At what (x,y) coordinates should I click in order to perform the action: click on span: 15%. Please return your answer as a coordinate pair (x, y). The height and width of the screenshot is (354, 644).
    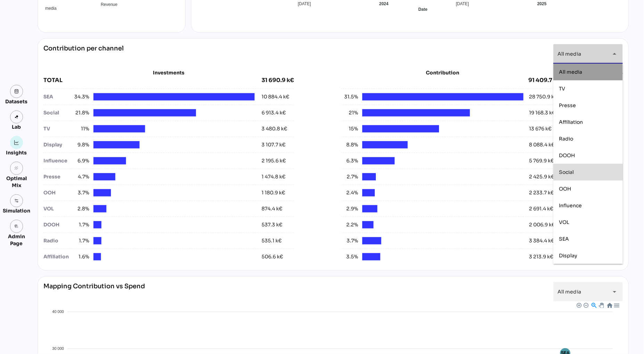
    Looking at the image, I should click on (350, 128).